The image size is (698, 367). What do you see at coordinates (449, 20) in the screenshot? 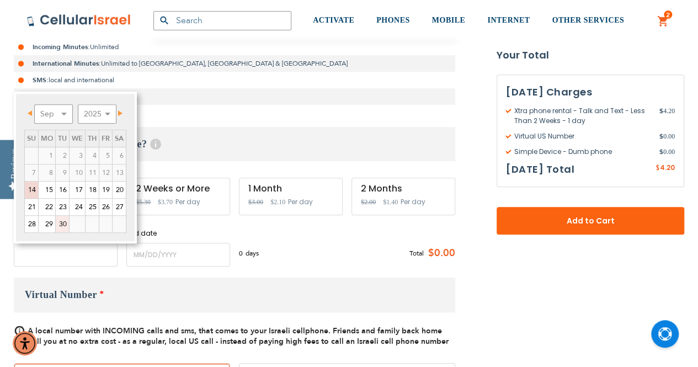
I see `span: MOBILE` at bounding box center [449, 20].